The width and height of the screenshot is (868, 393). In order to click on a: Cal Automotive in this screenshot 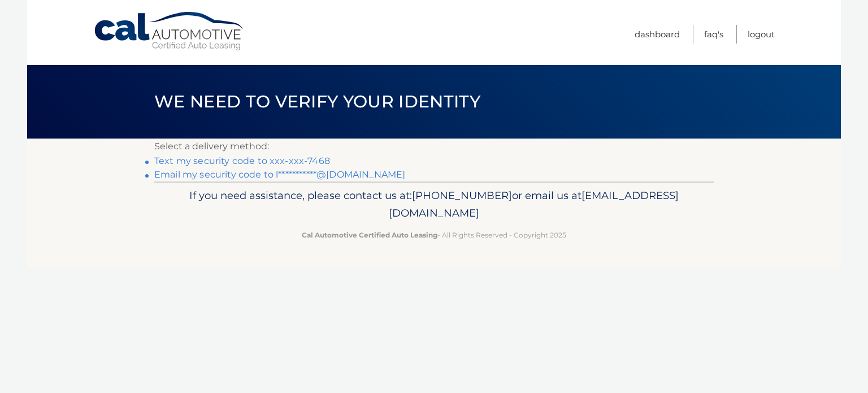, I will do `click(170, 31)`.